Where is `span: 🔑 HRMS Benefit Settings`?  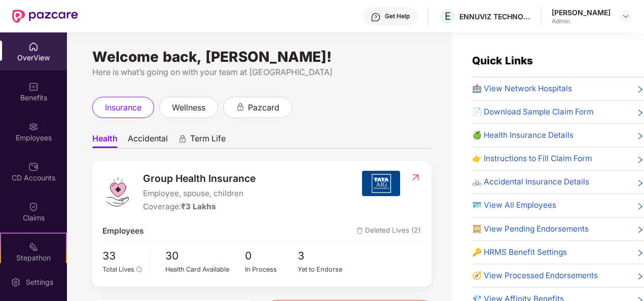
span: 🔑 HRMS Benefit Settings is located at coordinates (519, 252).